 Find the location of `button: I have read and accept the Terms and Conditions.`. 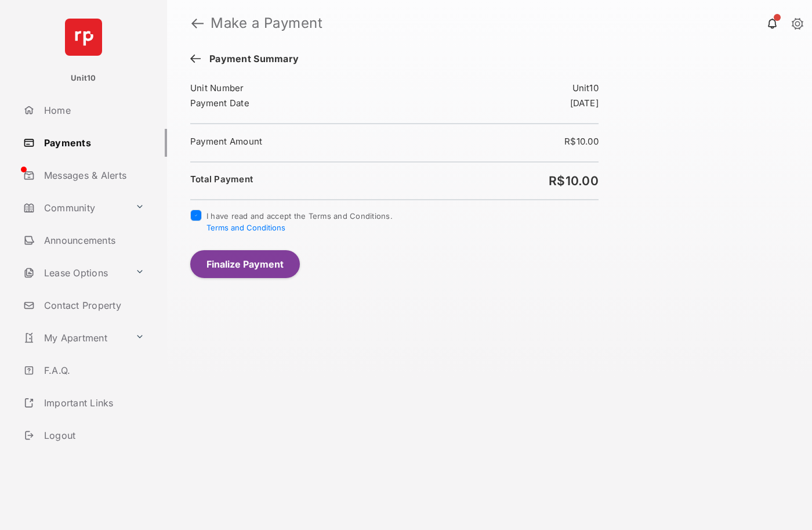

button: I have read and accept the Terms and Conditions. is located at coordinates (246, 228).